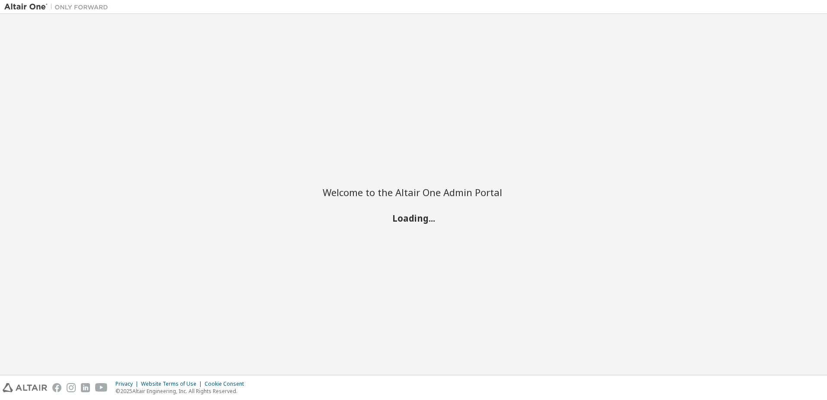  Describe the element at coordinates (58, 7) in the screenshot. I see `img: Altair One` at that location.